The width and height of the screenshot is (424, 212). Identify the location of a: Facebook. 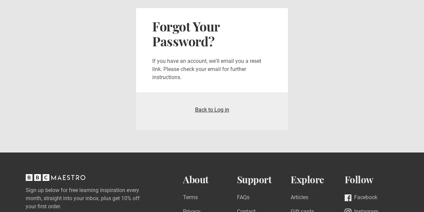
(361, 198).